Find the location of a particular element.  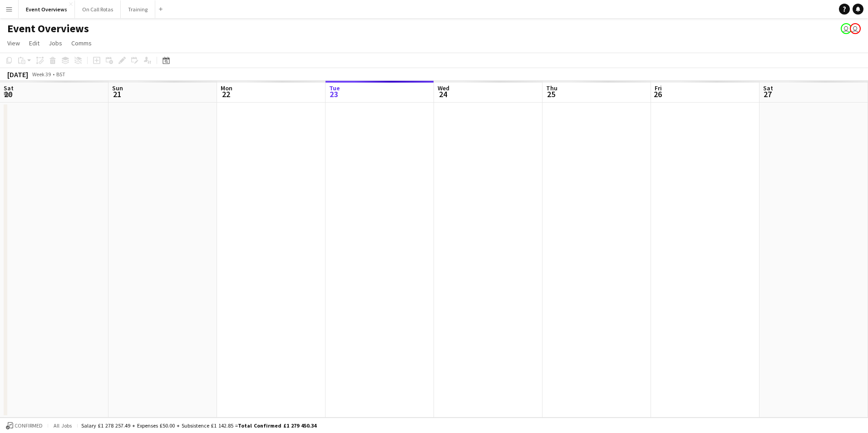

span: Confirmed is located at coordinates (28, 426).